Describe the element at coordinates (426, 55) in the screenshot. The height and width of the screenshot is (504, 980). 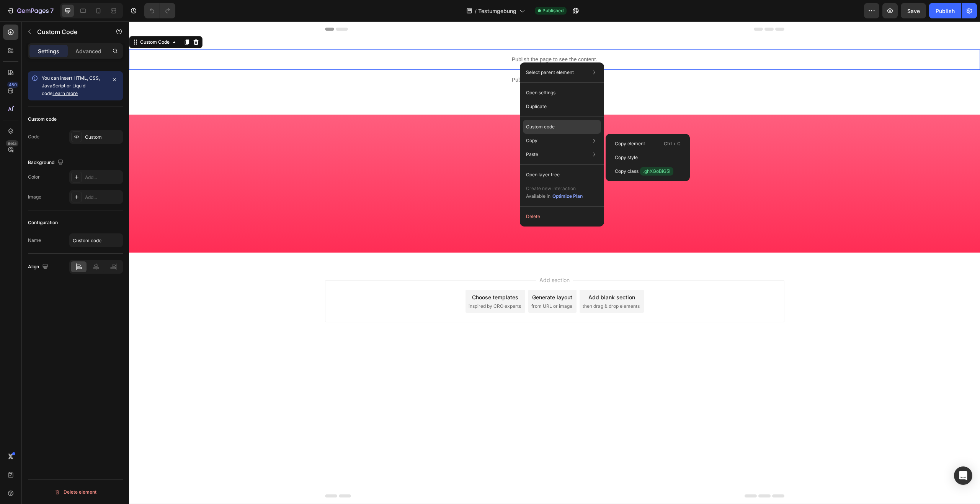
I see `div: 0` at that location.